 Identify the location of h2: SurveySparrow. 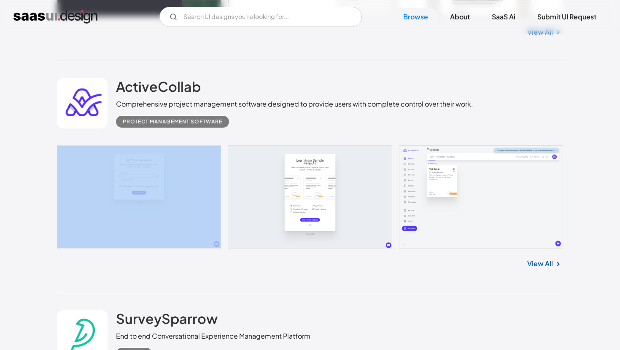
(166, 319).